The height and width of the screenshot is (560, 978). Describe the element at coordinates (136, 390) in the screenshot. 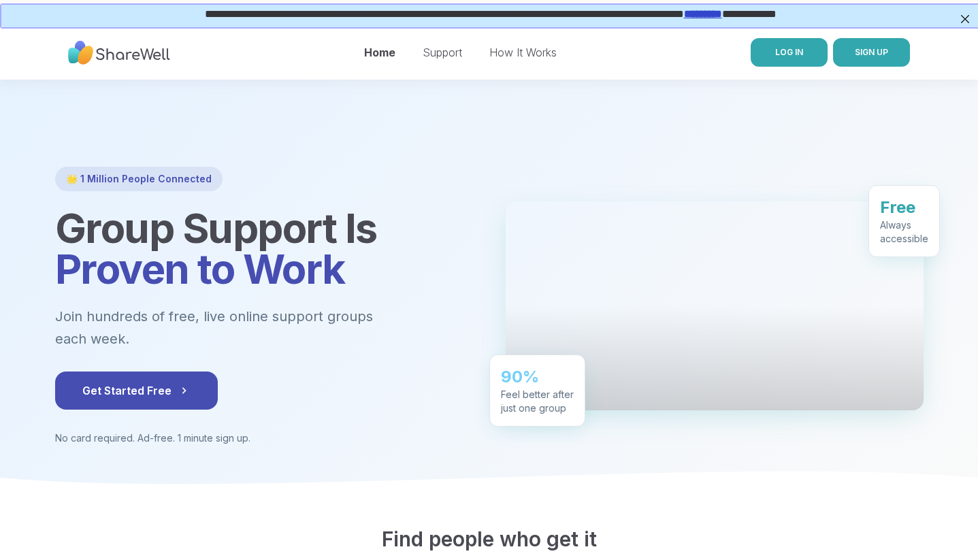

I see `span: Get Started Free` at that location.